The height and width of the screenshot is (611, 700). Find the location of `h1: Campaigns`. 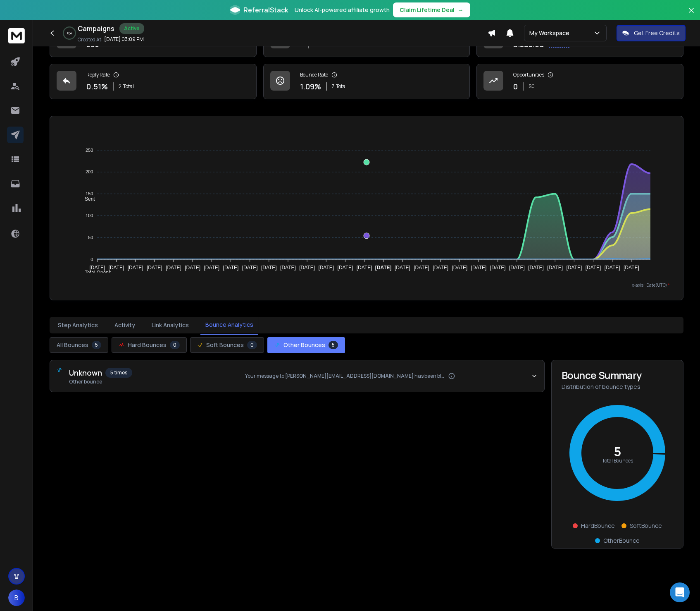

h1: Campaigns is located at coordinates (96, 29).